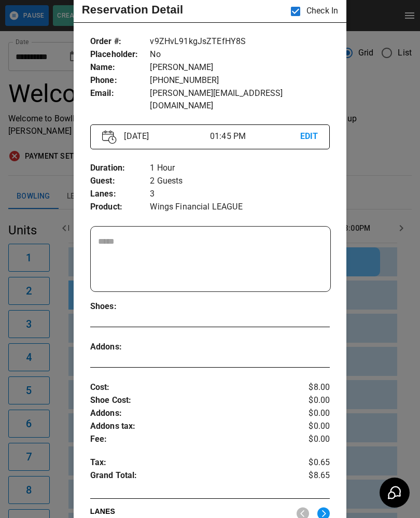  Describe the element at coordinates (309, 387) in the screenshot. I see `p: $8.00` at that location.